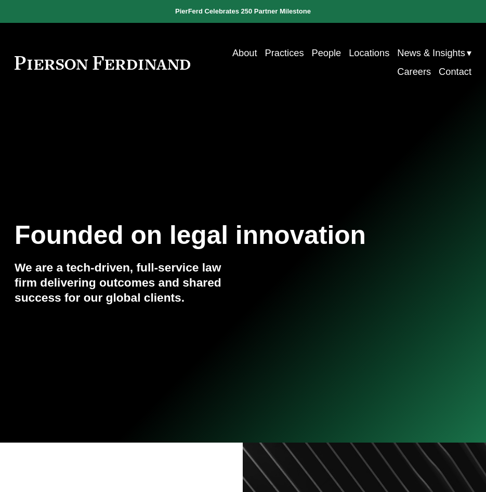 The image size is (486, 492). Describe the element at coordinates (455, 72) in the screenshot. I see `a: Contact` at that location.